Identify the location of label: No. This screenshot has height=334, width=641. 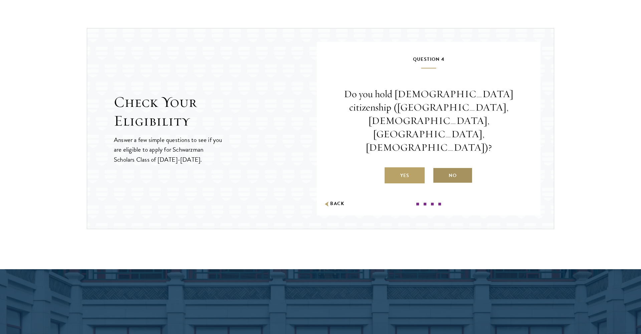
(453, 175).